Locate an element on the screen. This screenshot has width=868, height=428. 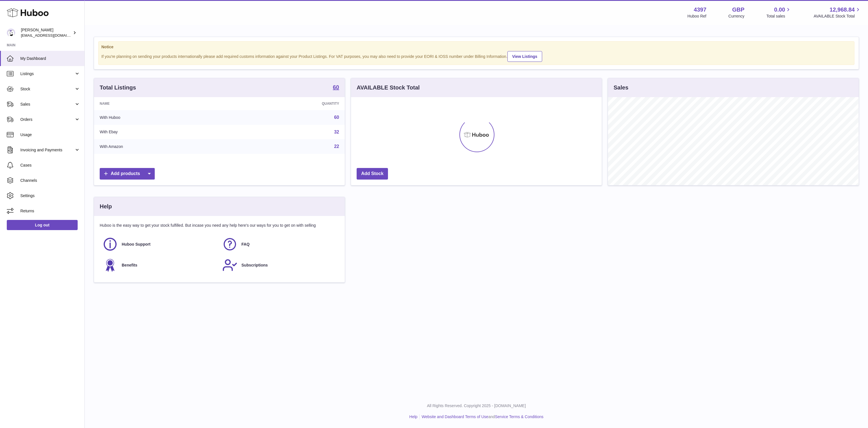
td: With Amazon is located at coordinates (163, 147).